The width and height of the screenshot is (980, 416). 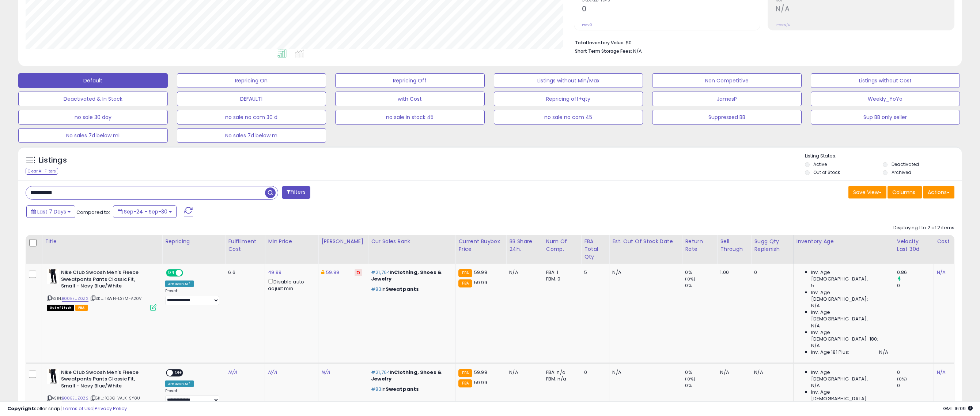 I want to click on button: JamesP, so click(x=727, y=98).